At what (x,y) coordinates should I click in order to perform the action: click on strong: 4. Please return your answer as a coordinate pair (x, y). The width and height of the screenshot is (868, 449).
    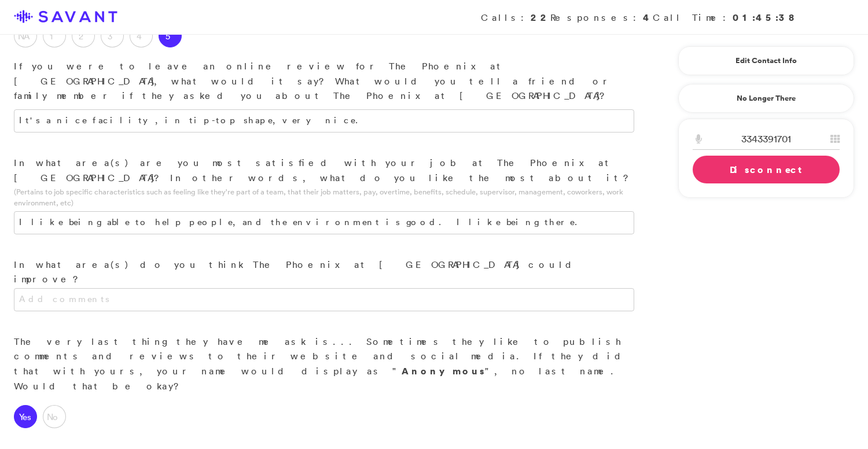
    Looking at the image, I should click on (648, 17).